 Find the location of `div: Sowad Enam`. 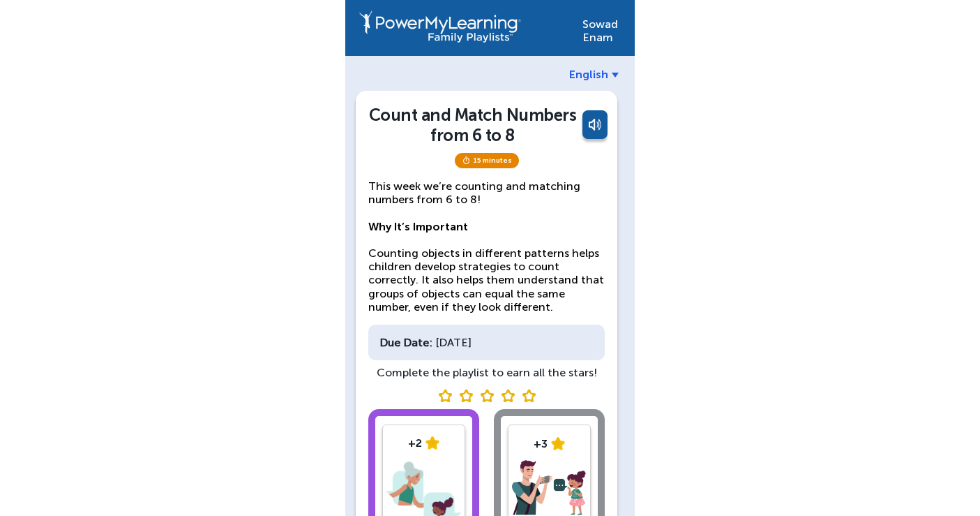

div: Sowad Enam is located at coordinates (601, 27).